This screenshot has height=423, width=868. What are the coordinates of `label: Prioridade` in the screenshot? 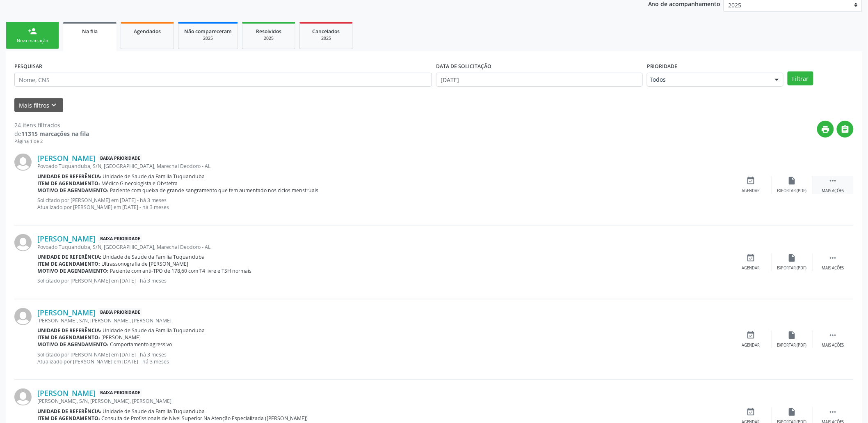 It's located at (662, 66).